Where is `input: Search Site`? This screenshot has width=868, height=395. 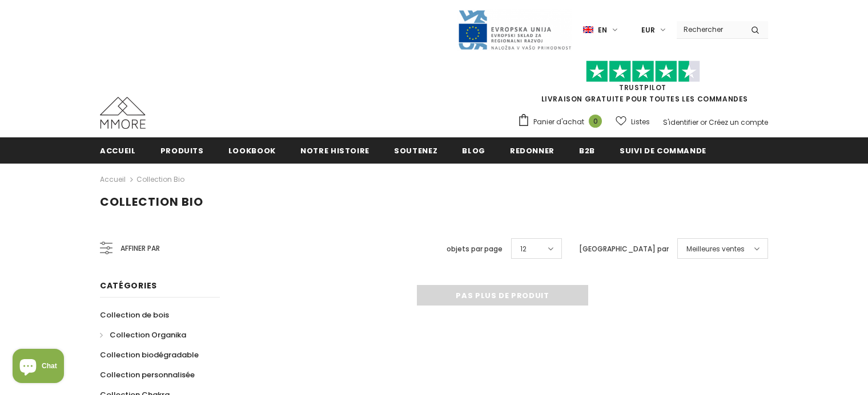 input: Search Site is located at coordinates (709, 29).